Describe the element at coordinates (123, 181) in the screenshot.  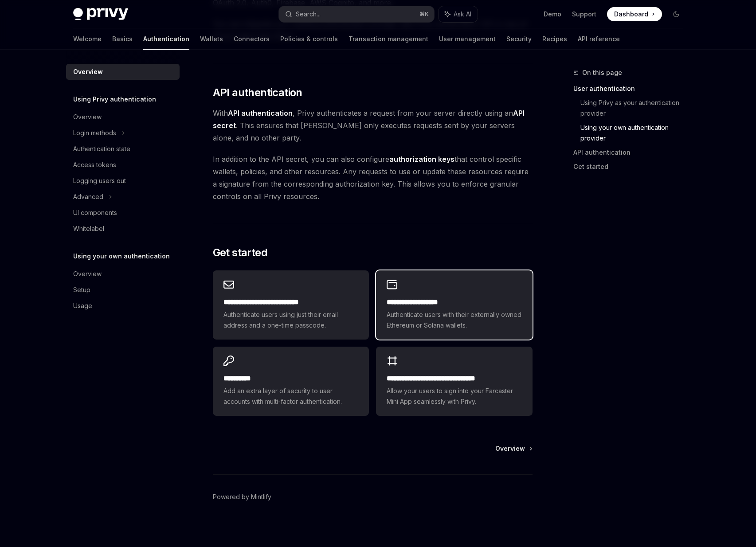
I see `a: Logging users out` at that location.